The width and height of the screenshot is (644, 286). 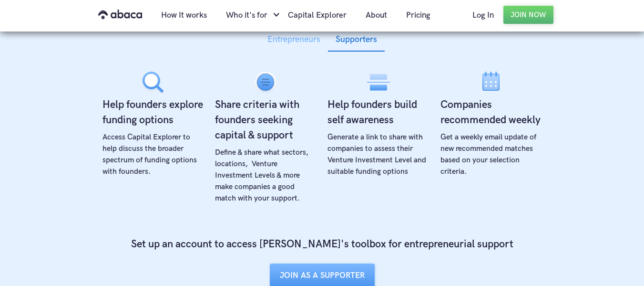 What do you see at coordinates (378, 112) in the screenshot?
I see `h4: Help founders build self awareness` at bounding box center [378, 112].